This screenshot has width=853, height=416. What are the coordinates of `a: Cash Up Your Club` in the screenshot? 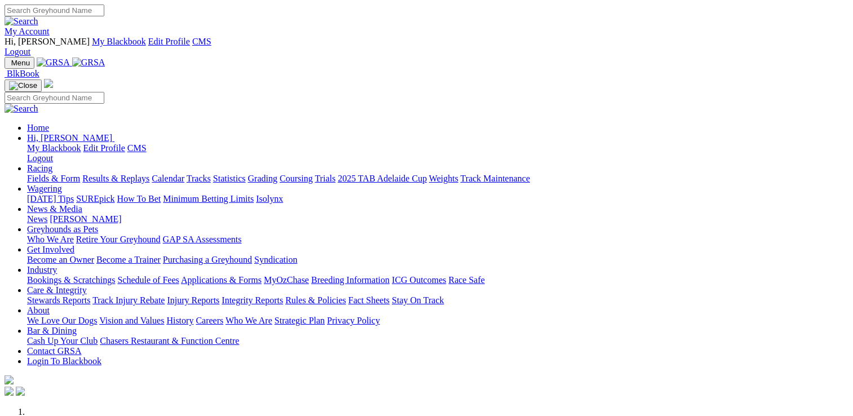 It's located at (62, 340).